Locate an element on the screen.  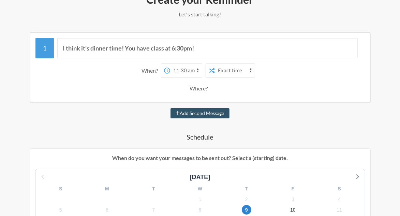
input: Message is located at coordinates (207, 48).